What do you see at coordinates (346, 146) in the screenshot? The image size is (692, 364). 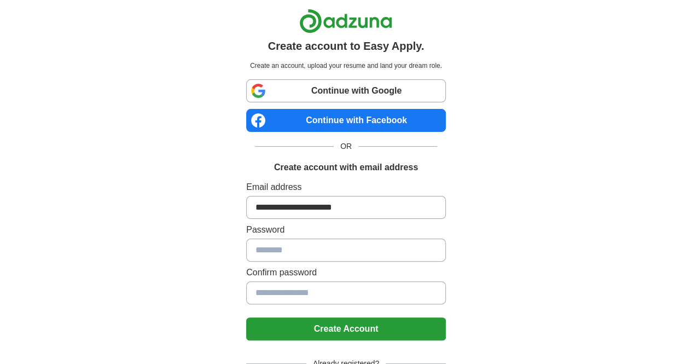 I see `span: OR` at bounding box center [346, 146].